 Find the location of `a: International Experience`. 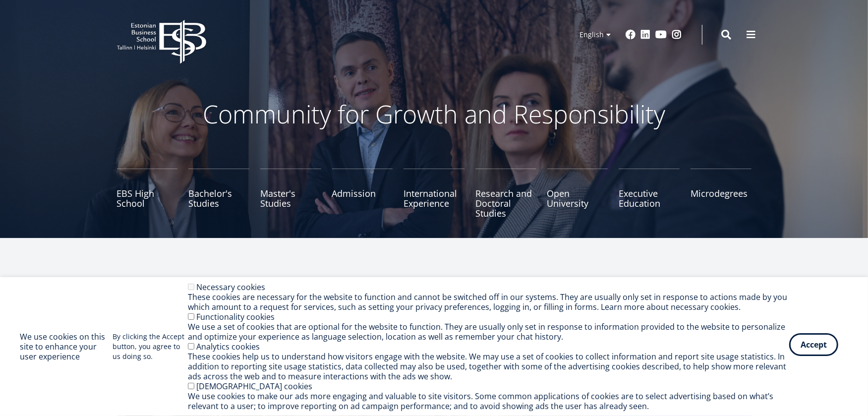

a: International Experience is located at coordinates (434, 194).